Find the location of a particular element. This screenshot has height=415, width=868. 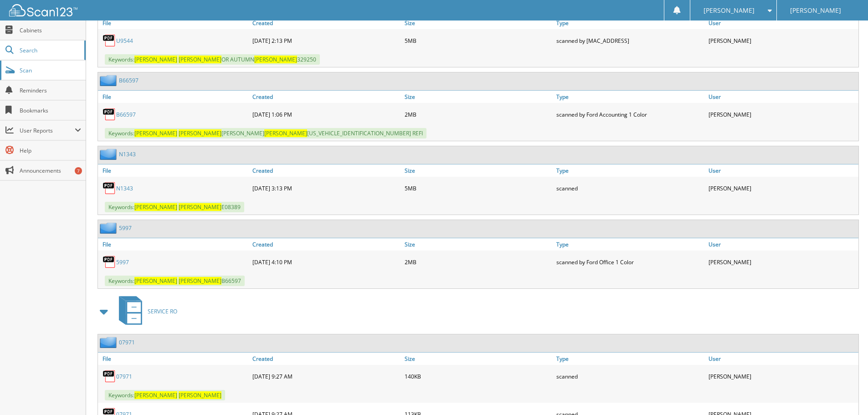

div: scanned by Ford Office 1 Color is located at coordinates (630, 262).